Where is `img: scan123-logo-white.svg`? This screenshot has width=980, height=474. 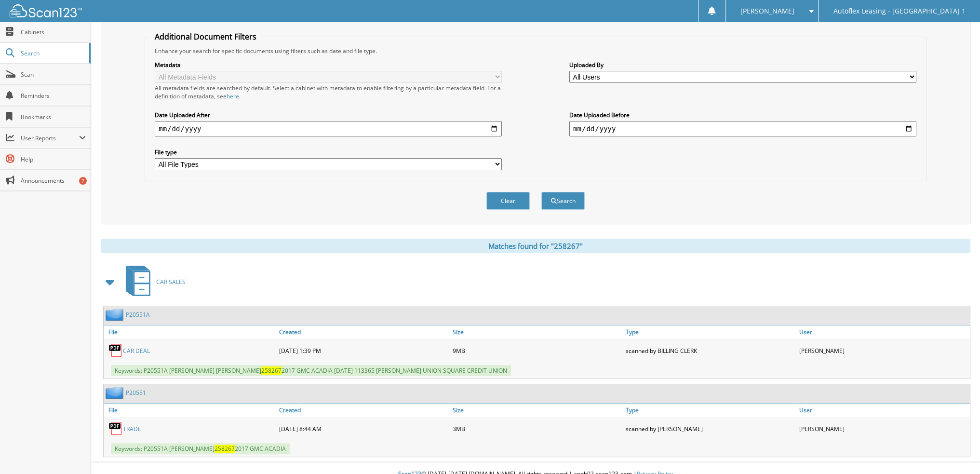 img: scan123-logo-white.svg is located at coordinates (46, 11).